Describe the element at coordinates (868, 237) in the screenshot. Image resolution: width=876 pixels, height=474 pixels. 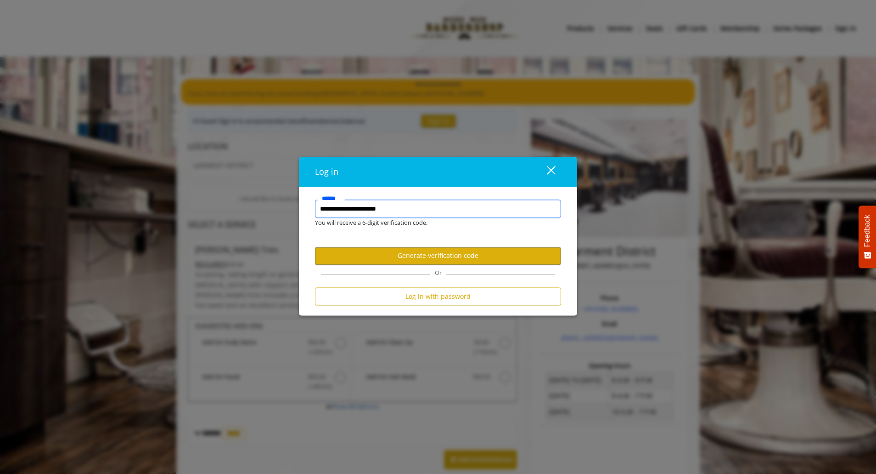
I see `button: Feedback - Show survey` at that location.